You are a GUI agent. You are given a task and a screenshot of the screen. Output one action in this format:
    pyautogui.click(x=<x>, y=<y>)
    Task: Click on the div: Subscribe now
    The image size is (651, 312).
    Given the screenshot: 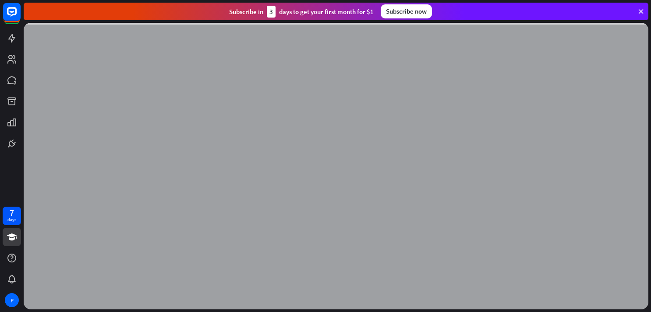 What is the action you would take?
    pyautogui.click(x=406, y=11)
    